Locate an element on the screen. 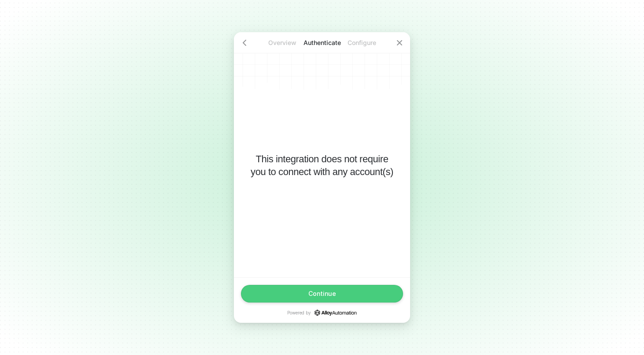 Image resolution: width=644 pixels, height=355 pixels. button: Continue is located at coordinates (322, 294).